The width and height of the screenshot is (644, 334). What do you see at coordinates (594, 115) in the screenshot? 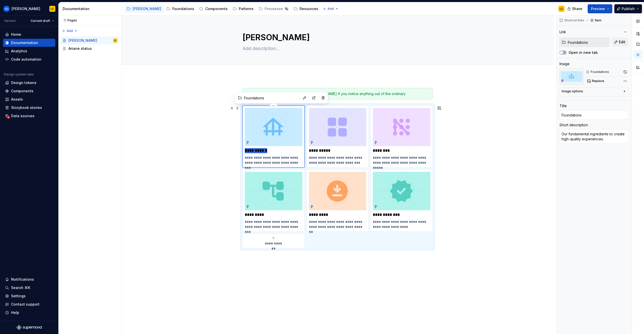
I see `input: Add title` at bounding box center [594, 115].